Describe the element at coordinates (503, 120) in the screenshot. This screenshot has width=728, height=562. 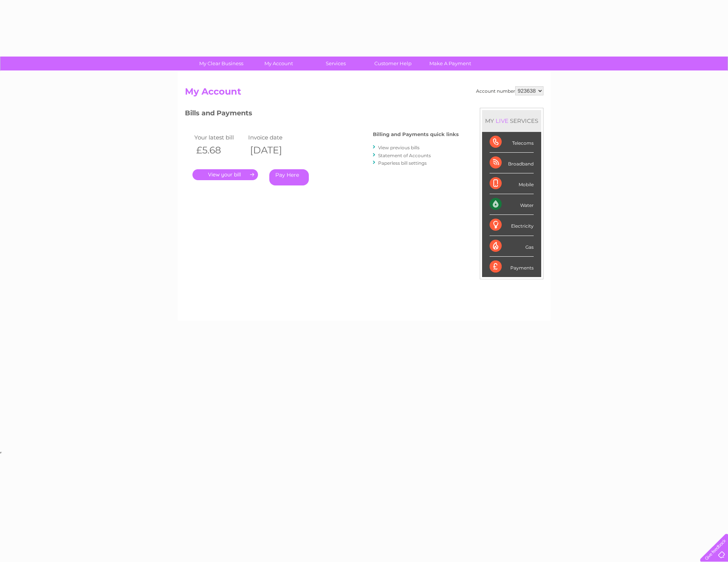
I see `div: LIVE` at that location.